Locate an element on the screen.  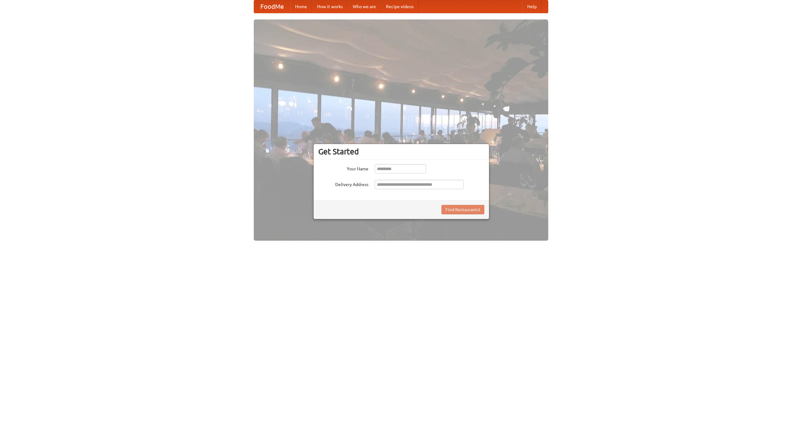
label: Your Name is located at coordinates (344, 168).